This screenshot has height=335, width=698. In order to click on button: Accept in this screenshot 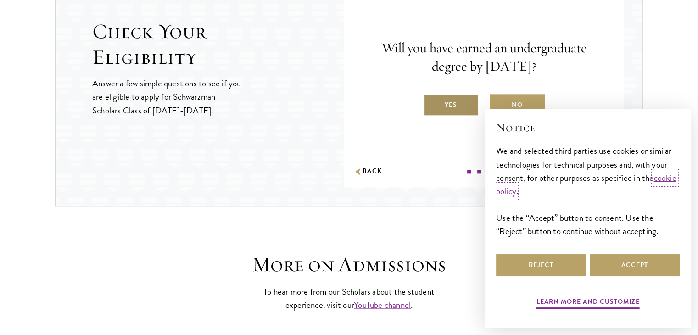, I will do `click(635, 265)`.